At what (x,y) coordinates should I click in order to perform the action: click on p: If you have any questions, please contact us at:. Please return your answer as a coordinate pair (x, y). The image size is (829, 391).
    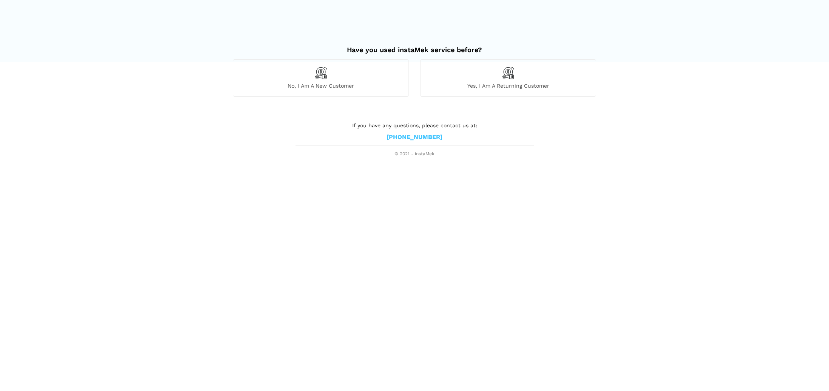
    Looking at the image, I should click on (415, 125).